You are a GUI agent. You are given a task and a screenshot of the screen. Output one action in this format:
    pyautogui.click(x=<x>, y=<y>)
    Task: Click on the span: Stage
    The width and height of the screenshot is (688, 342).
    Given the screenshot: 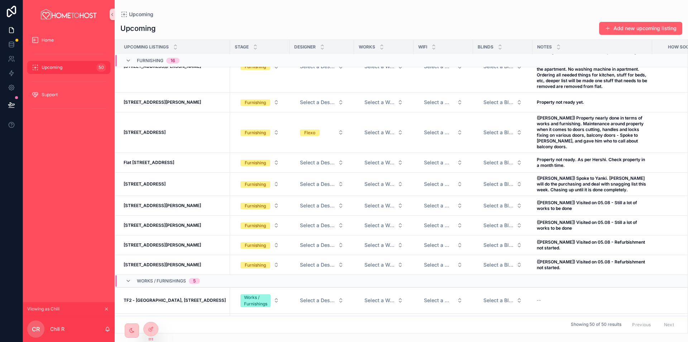 What is the action you would take?
    pyautogui.click(x=242, y=47)
    